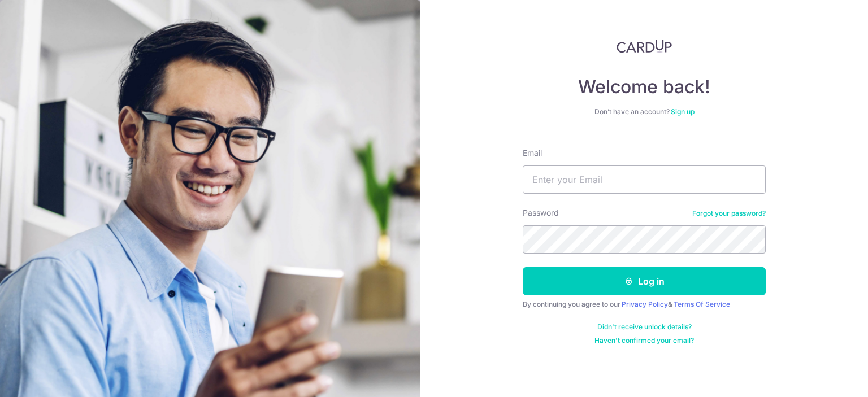 The image size is (868, 397). Describe the element at coordinates (644, 180) in the screenshot. I see `input: Enter your Email` at that location.